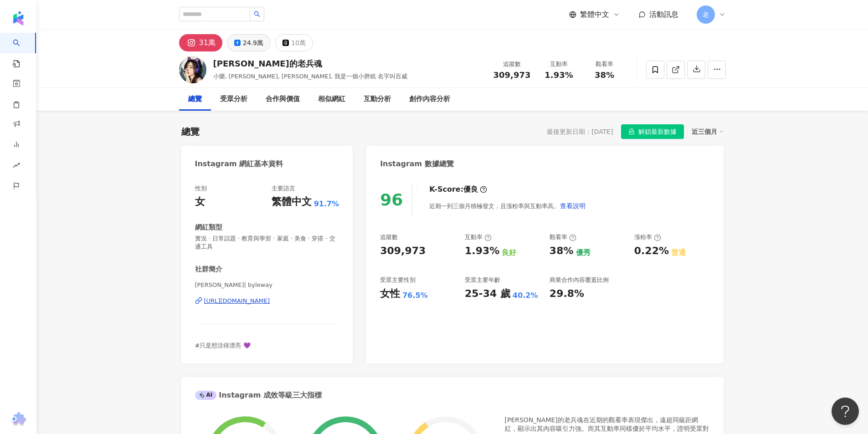  I want to click on div: 38%, so click(562, 251).